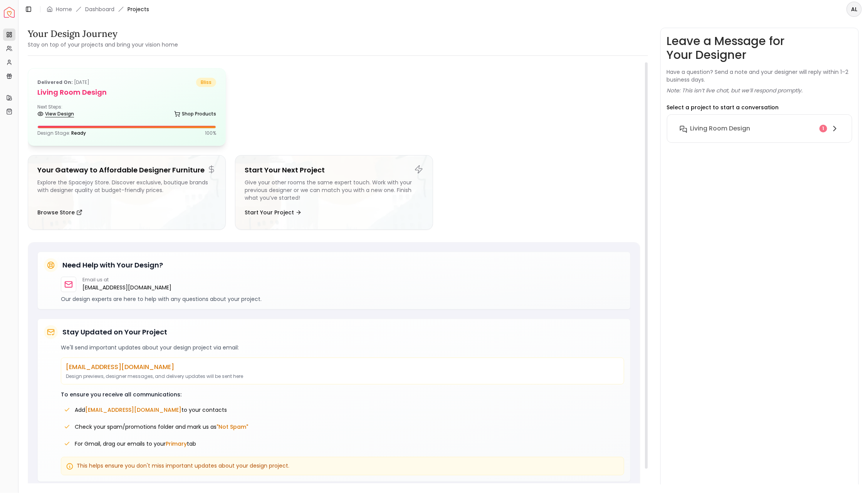 Image resolution: width=868 pixels, height=493 pixels. Describe the element at coordinates (9, 13) in the screenshot. I see `img: Spacejoy Logo` at that location.